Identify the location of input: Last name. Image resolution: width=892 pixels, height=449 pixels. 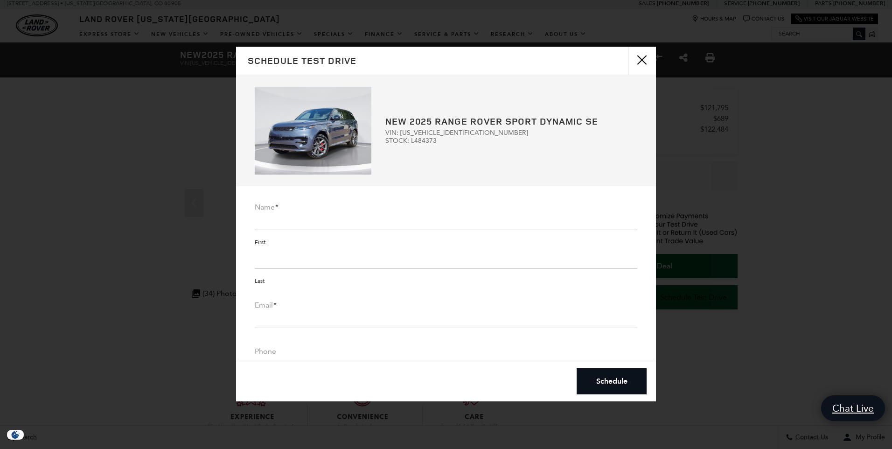
(446, 259).